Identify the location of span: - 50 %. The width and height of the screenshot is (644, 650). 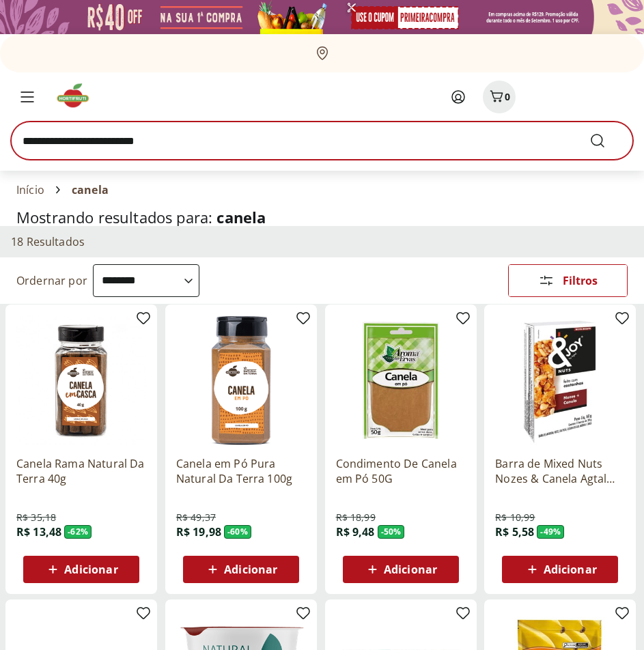
(391, 532).